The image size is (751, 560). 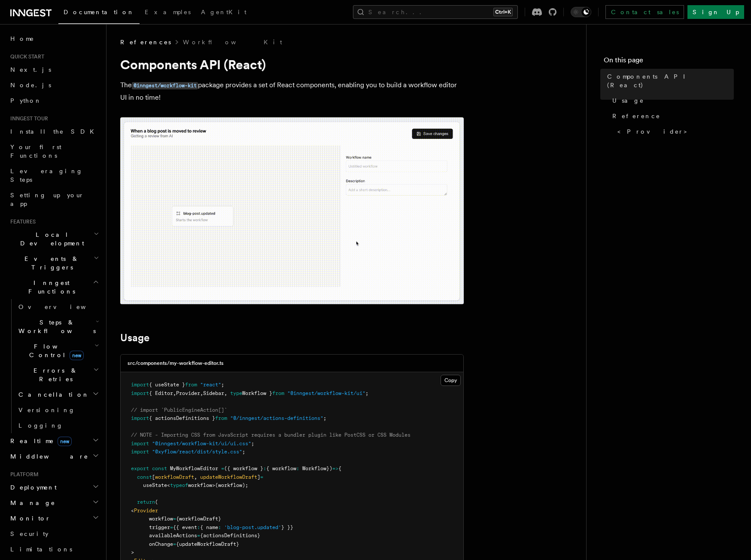 I want to click on span: workflow, so click(x=161, y=519).